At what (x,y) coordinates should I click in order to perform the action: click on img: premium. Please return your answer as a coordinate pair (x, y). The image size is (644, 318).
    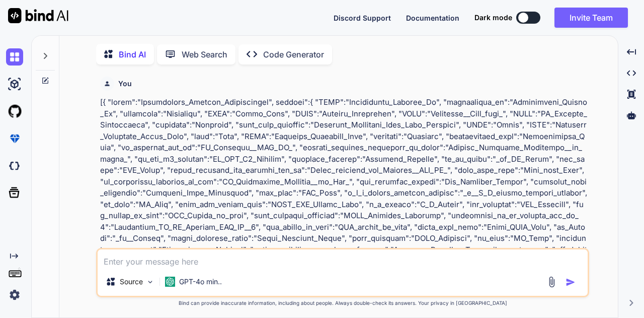
    Looking at the image, I should click on (14, 138).